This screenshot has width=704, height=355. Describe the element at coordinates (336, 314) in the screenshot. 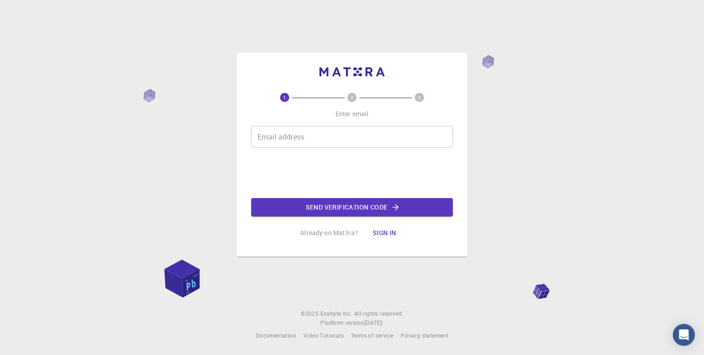

I see `span: Exabyte Inc.` at that location.